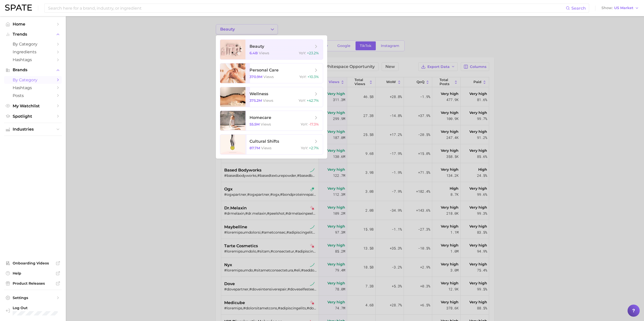  What do you see at coordinates (253, 53) in the screenshot?
I see `span: 6.4b` at bounding box center [253, 53].